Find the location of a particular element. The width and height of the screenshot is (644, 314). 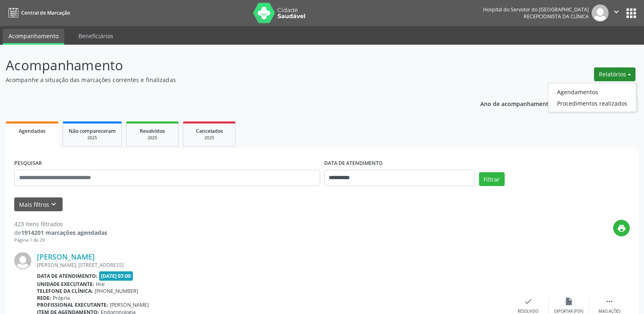

button: Relatórios is located at coordinates (615, 74).